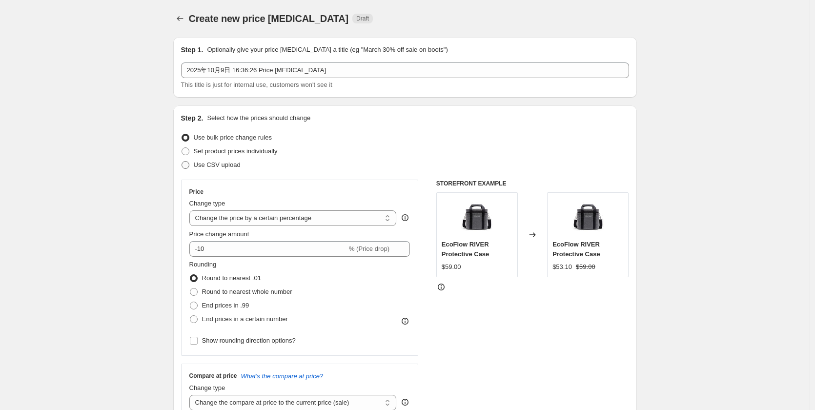  Describe the element at coordinates (203, 264) in the screenshot. I see `span: Rounding` at that location.